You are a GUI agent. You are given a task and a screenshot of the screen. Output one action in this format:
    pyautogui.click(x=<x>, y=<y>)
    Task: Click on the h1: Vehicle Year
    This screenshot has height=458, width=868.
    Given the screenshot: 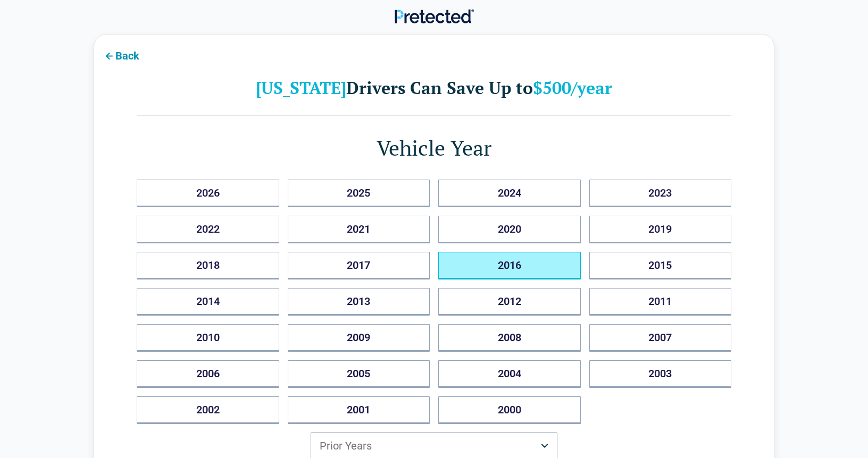 What is the action you would take?
    pyautogui.click(x=434, y=147)
    